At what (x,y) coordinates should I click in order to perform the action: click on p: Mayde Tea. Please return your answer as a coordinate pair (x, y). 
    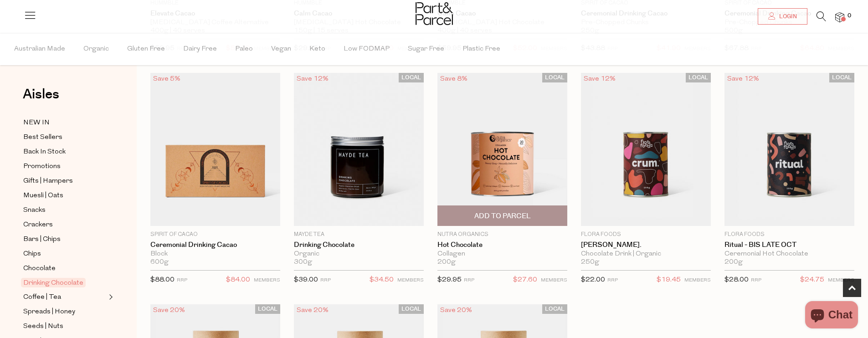
    Looking at the image, I should click on (359, 235).